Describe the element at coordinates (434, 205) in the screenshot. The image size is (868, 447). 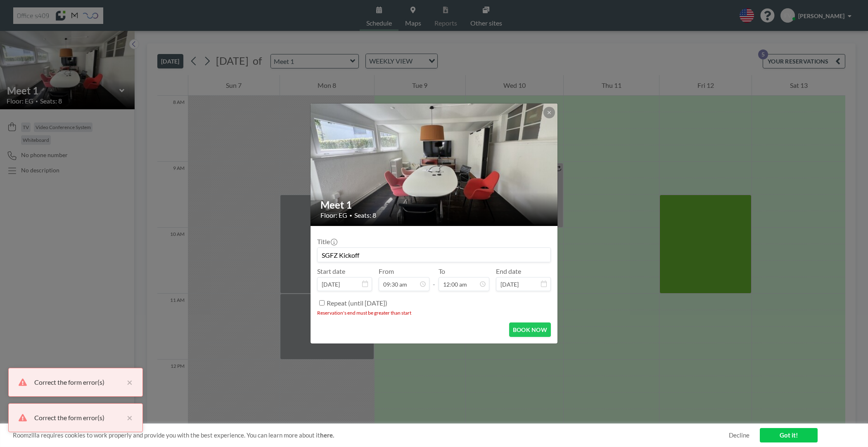
I see `h2: Meet 1` at that location.